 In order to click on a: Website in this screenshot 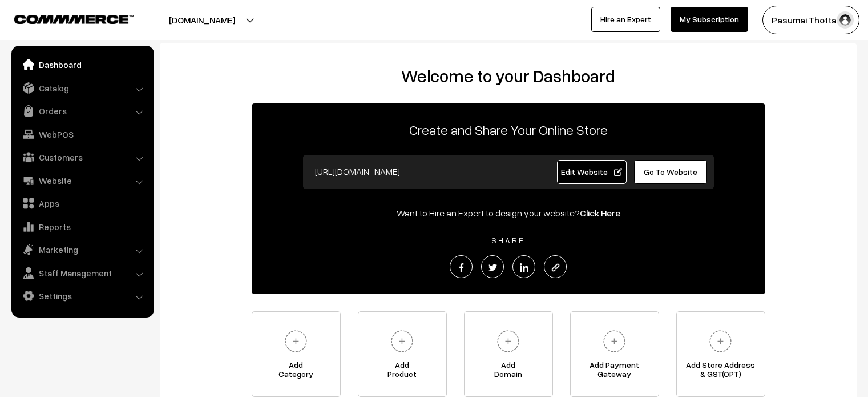, I will do `click(82, 180)`.